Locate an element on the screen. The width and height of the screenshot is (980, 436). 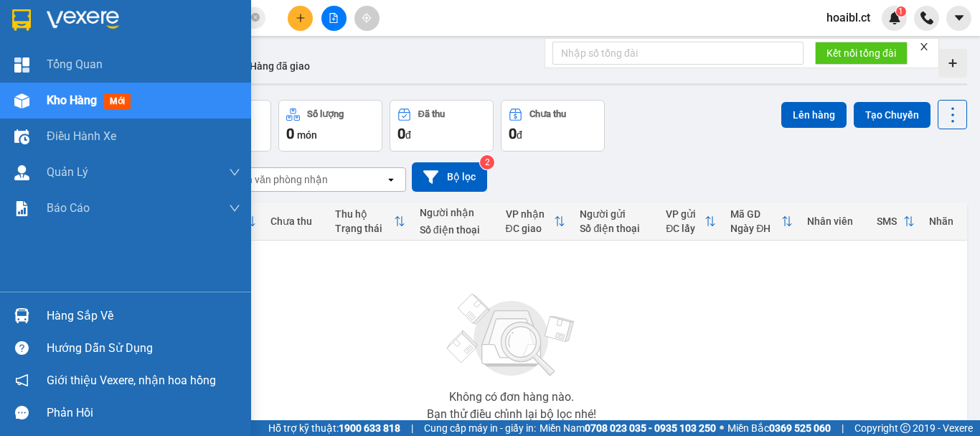
div: Phản hồi is located at coordinates (144, 413).